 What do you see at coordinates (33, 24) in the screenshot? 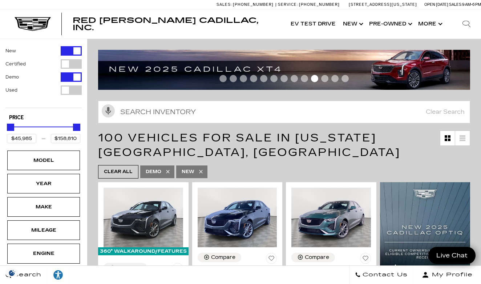
I see `a: Cadillac Dark Logo with Cadillac White Text` at bounding box center [33, 24].